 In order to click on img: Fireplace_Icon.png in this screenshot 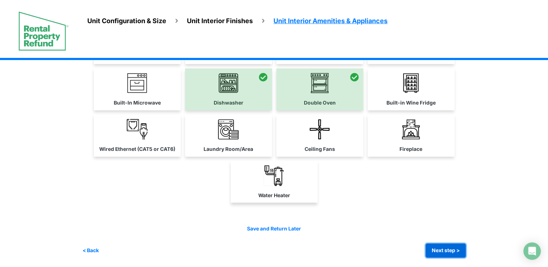, I will do `click(411, 129)`.